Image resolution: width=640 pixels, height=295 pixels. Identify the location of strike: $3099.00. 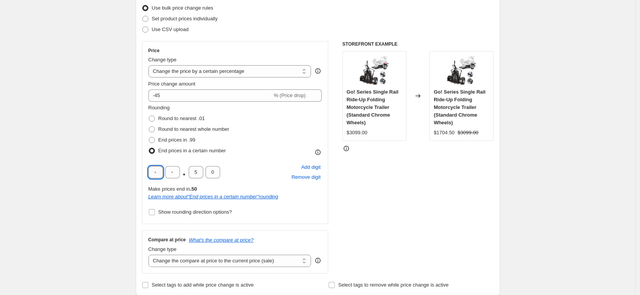
(468, 133).